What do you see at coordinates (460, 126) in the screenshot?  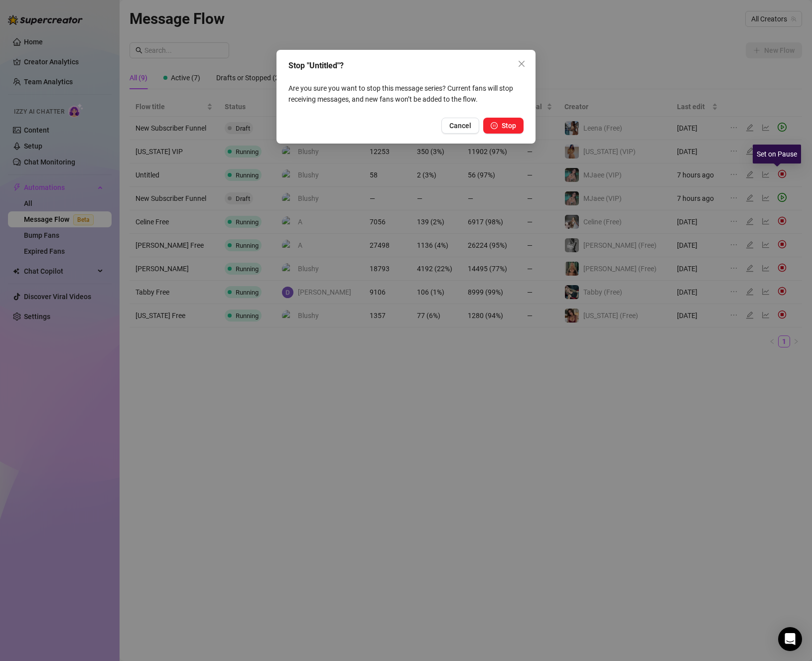 I see `span: Cancel` at bounding box center [460, 126].